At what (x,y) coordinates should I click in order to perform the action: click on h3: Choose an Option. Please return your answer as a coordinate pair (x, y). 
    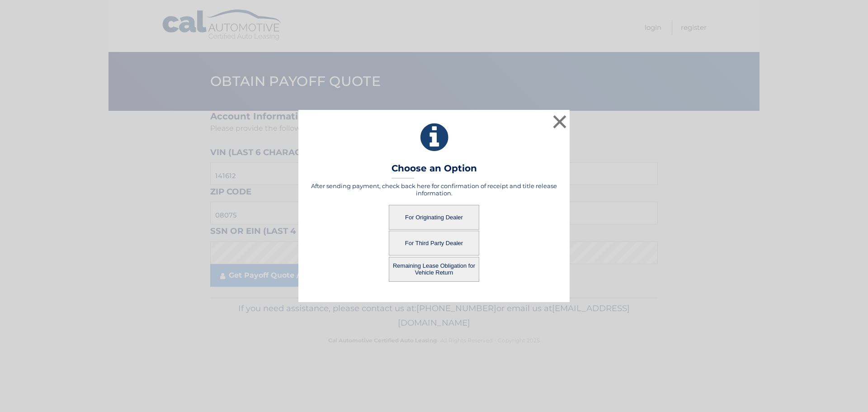
    Looking at the image, I should click on (434, 170).